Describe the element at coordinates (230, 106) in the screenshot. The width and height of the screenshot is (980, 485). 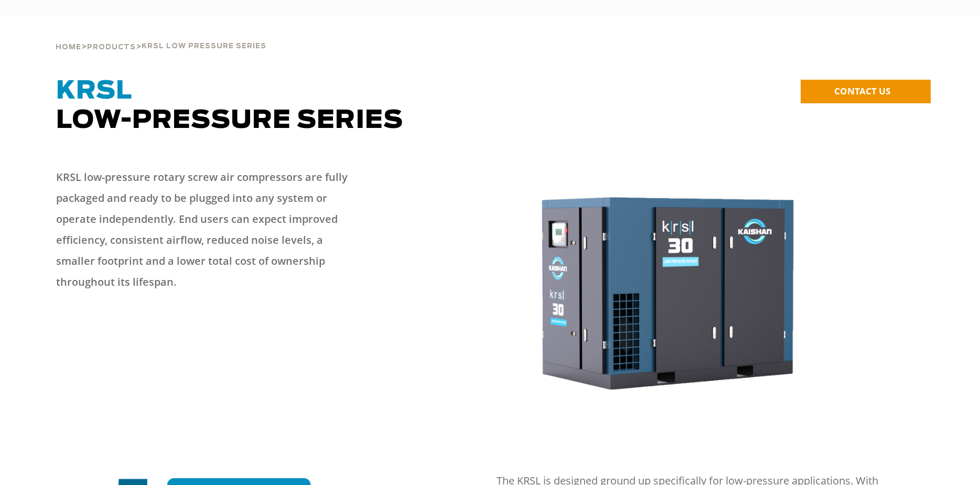
I see `span: Low-Pressure Series` at that location.